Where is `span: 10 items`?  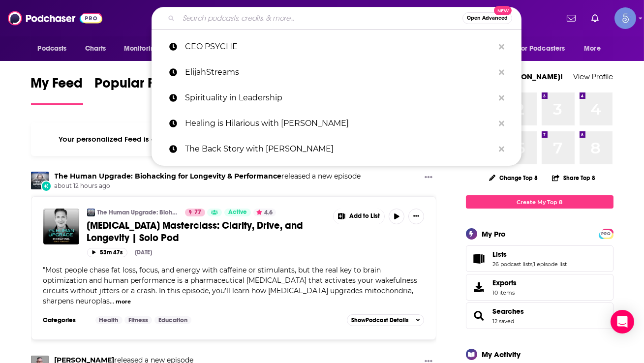 span: 10 items is located at coordinates (505, 293).